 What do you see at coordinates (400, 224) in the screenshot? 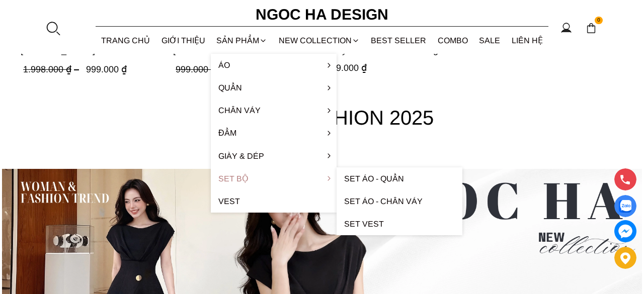
I see `a: Set Vest` at bounding box center [400, 224].